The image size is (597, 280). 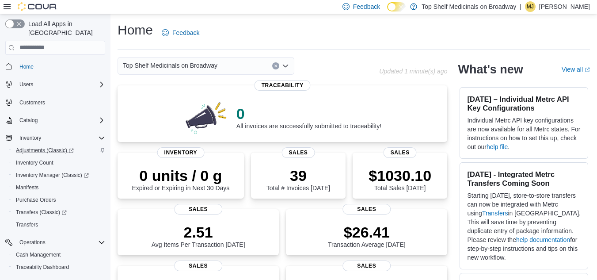 I want to click on a: Purchase Orders, so click(x=36, y=200).